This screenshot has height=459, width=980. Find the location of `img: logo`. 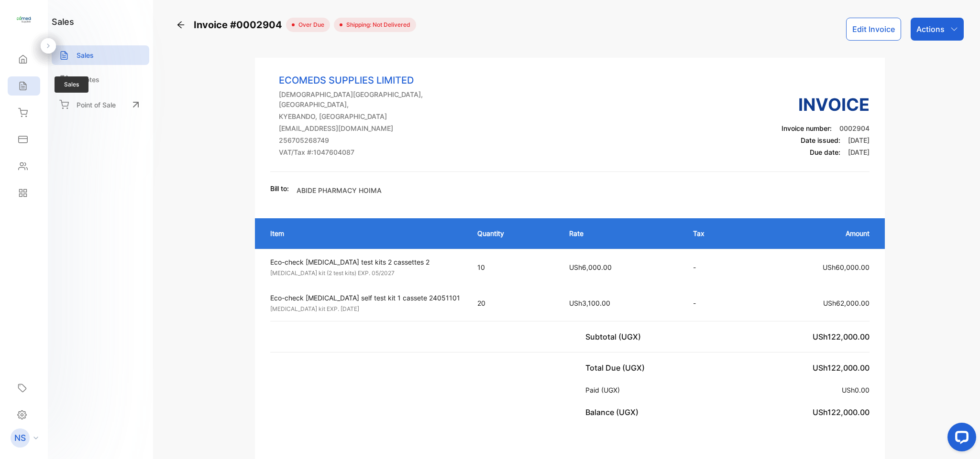

img: logo is located at coordinates (24, 20).